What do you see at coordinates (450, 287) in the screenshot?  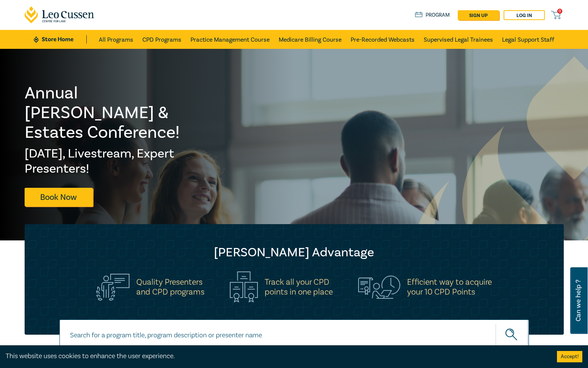 I see `h5: Efficient way to acquire your 10 CPD Points` at bounding box center [450, 287].